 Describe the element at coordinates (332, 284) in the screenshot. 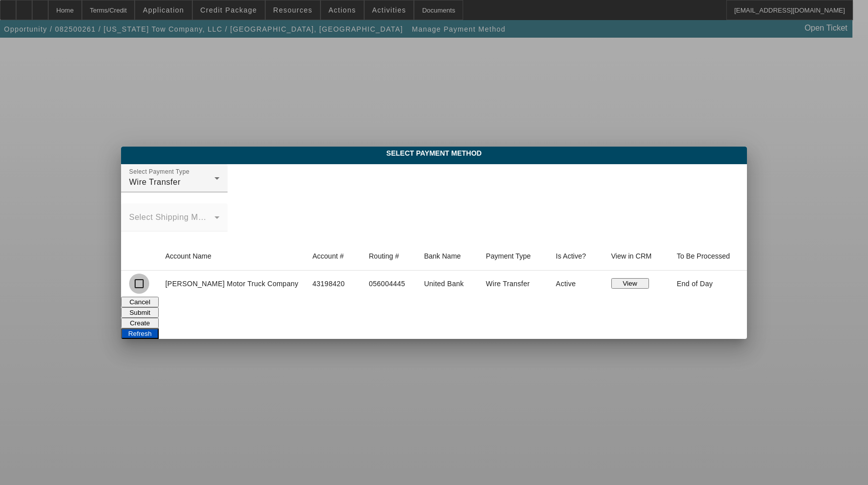

I see `td: 43198420` at that location.